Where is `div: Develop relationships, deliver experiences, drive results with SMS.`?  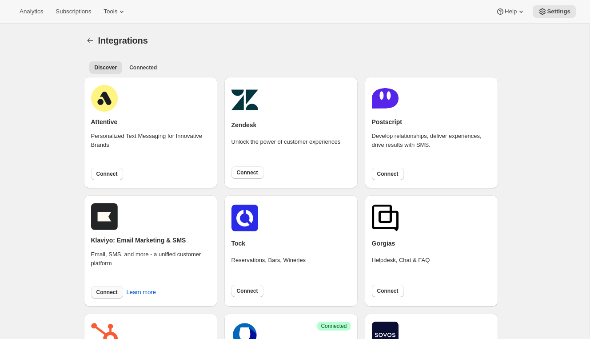
div: Develop relationships, deliver experiences, drive results with SMS. is located at coordinates (431, 147).